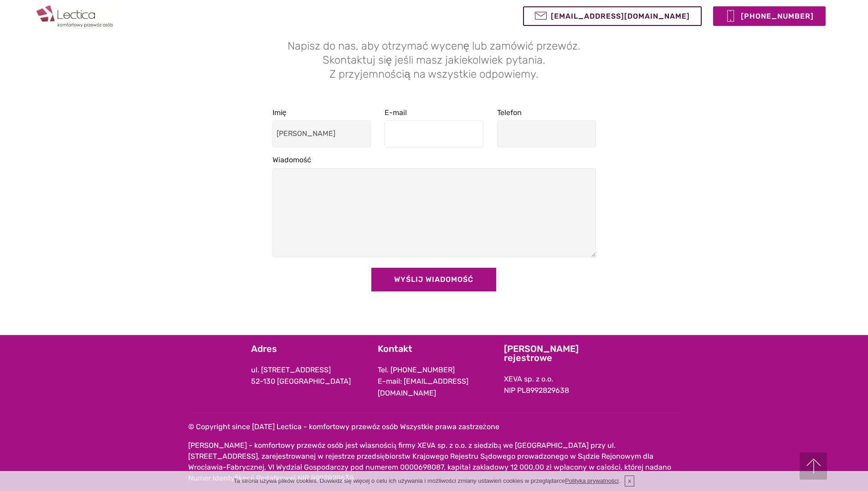  Describe the element at coordinates (509, 113) in the screenshot. I see `label: Telefon` at that location.